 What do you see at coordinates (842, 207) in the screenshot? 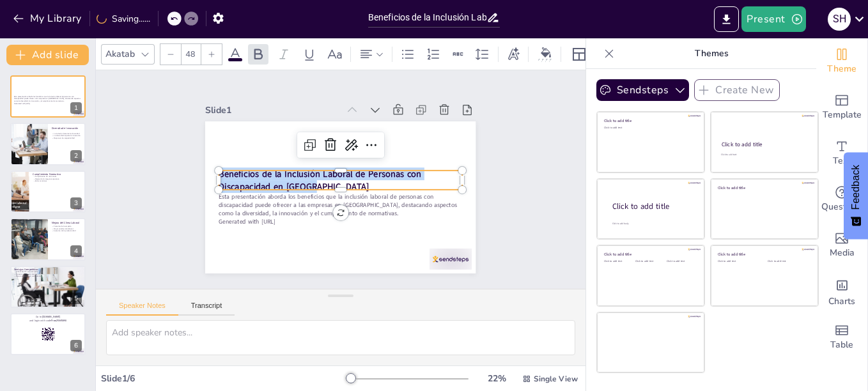
I see `span: Questions` at bounding box center [842, 207].